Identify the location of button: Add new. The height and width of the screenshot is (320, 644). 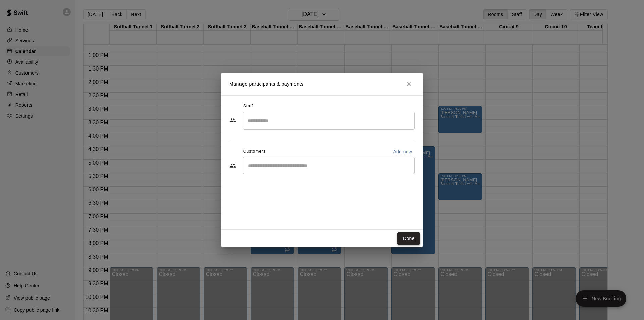
(403, 152).